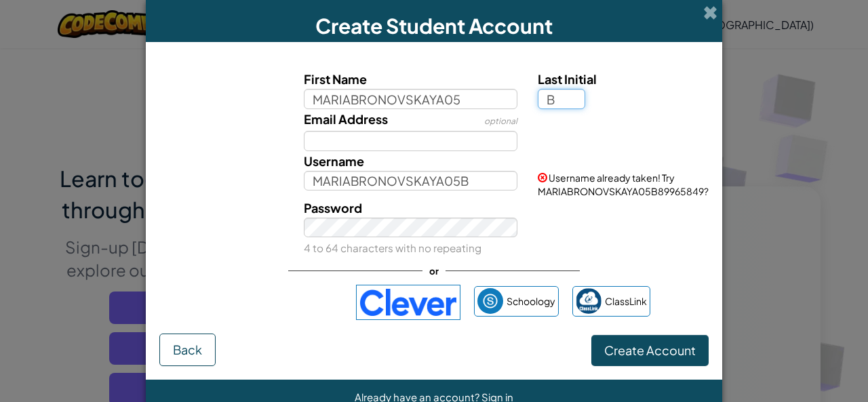  Describe the element at coordinates (500, 120) in the screenshot. I see `span: optional` at that location.